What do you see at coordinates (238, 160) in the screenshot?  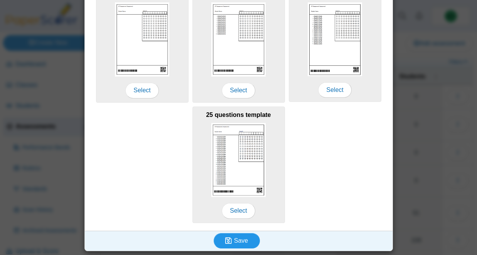 I see `img: scan_sheet_25_questions.png` at bounding box center [238, 160].